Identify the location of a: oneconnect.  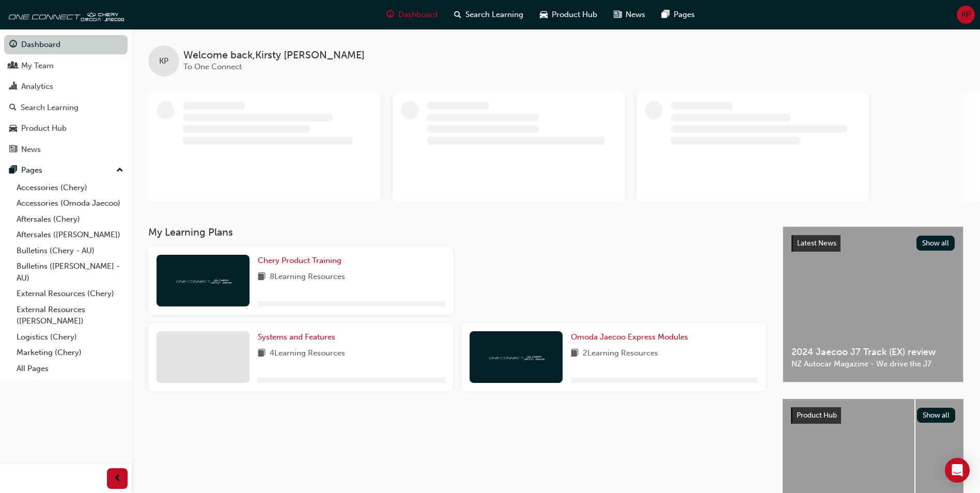
(65, 15).